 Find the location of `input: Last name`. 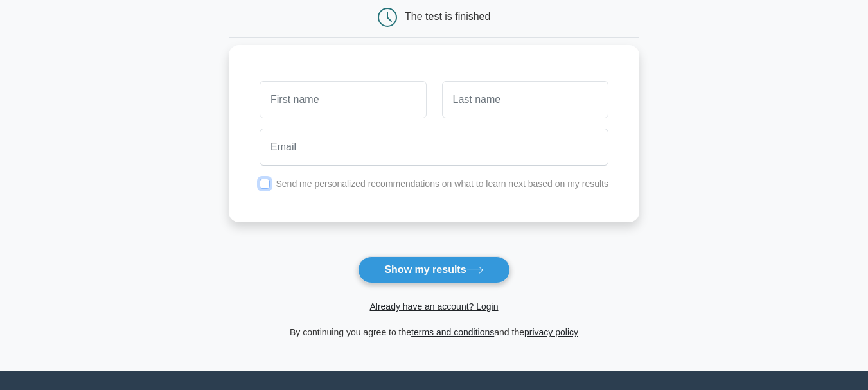

input: Last name is located at coordinates (525, 99).